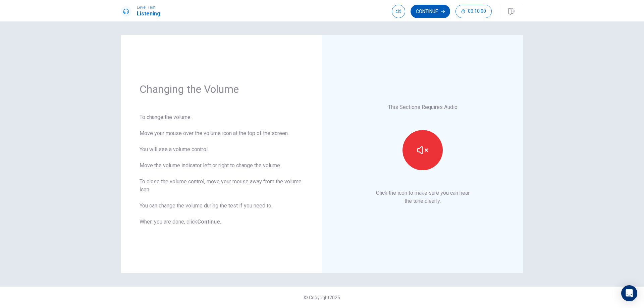 This screenshot has height=308, width=644. Describe the element at coordinates (221, 89) in the screenshot. I see `h1: Changing the Volume` at that location.